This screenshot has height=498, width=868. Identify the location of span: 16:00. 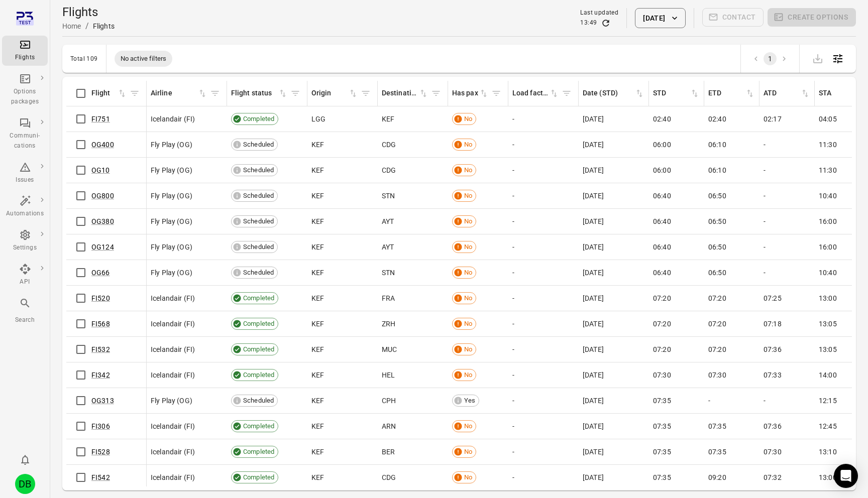
(827, 247).